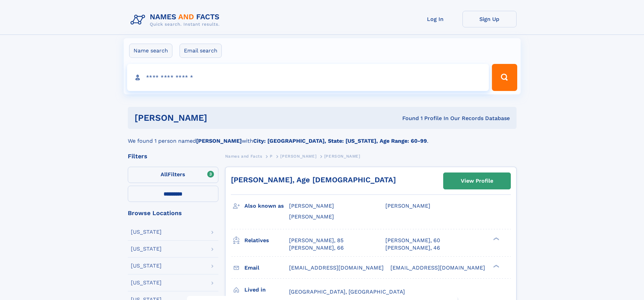  What do you see at coordinates (477, 181) in the screenshot?
I see `div: View Profile` at bounding box center [477, 181].